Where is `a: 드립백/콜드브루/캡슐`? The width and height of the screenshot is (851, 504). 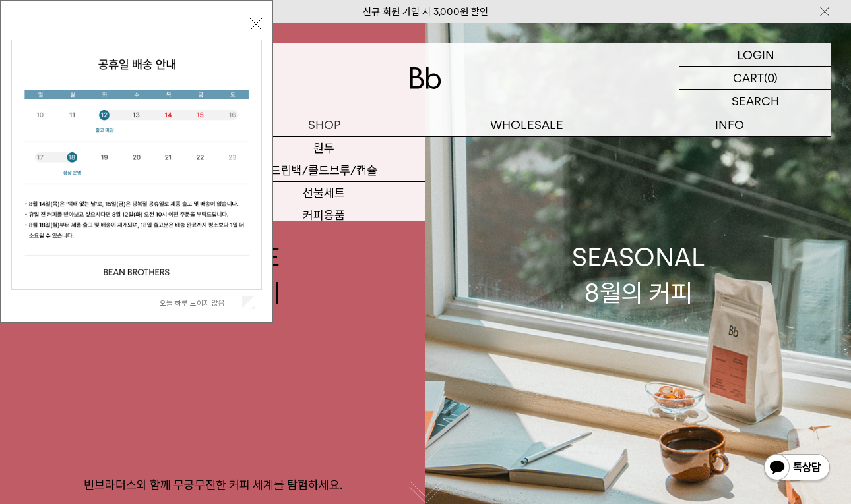
a: 드립백/콜드브루/캡슐 is located at coordinates (325, 170).